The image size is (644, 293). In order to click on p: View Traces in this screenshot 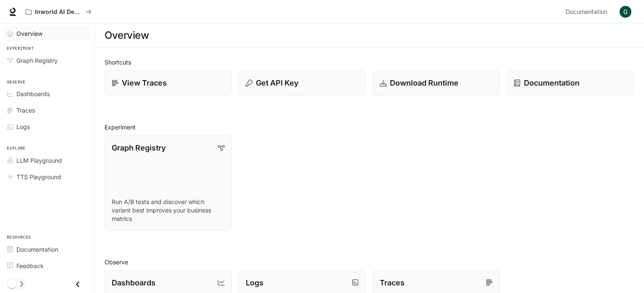, I will do `click(144, 83)`.